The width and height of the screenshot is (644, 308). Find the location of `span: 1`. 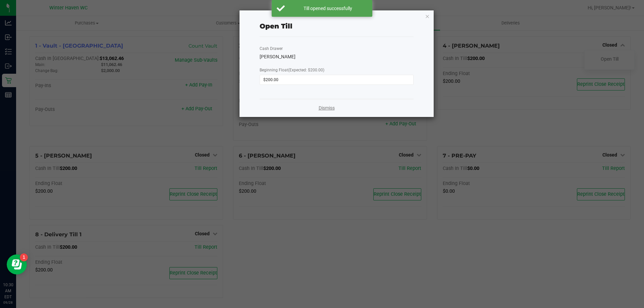

span: 1 is located at coordinates (4, 4).